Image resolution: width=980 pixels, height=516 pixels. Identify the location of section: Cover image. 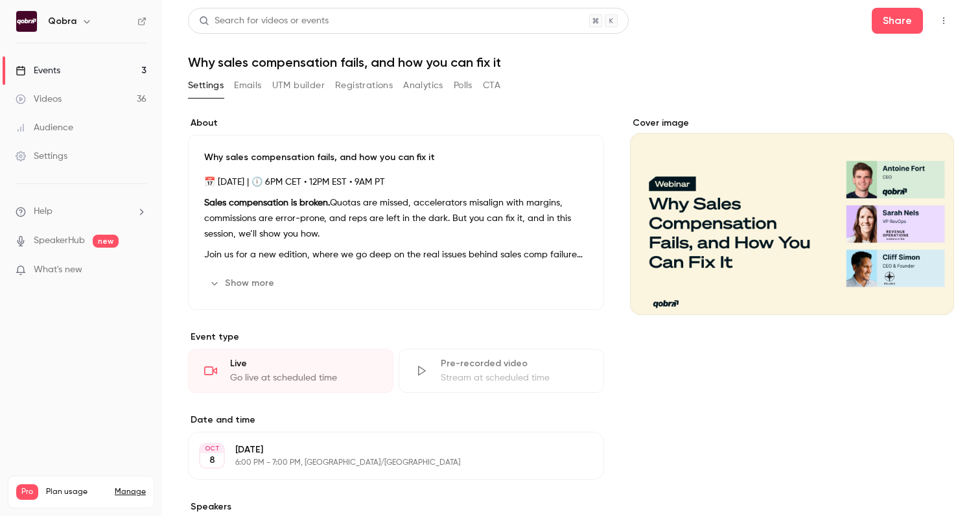
(792, 216).